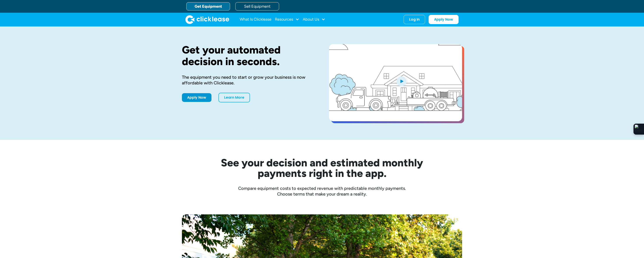 Image resolution: width=644 pixels, height=258 pixels. What do you see at coordinates (414, 19) in the screenshot?
I see `div: Log In` at bounding box center [414, 19].